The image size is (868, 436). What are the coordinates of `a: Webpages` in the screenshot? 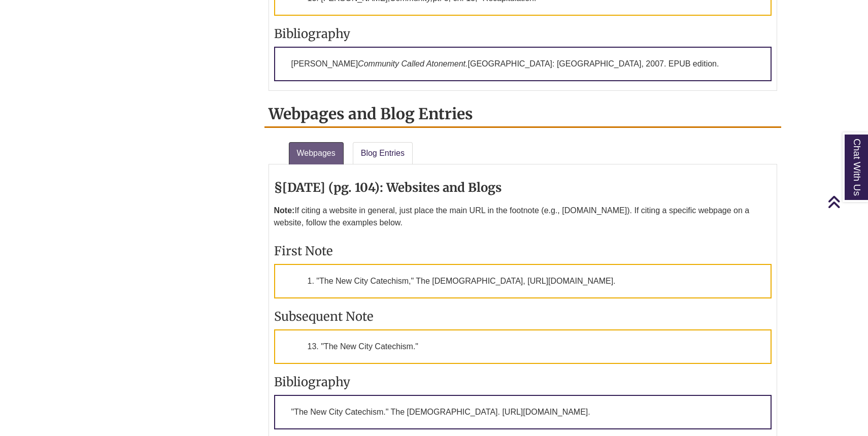 It's located at (316, 153).